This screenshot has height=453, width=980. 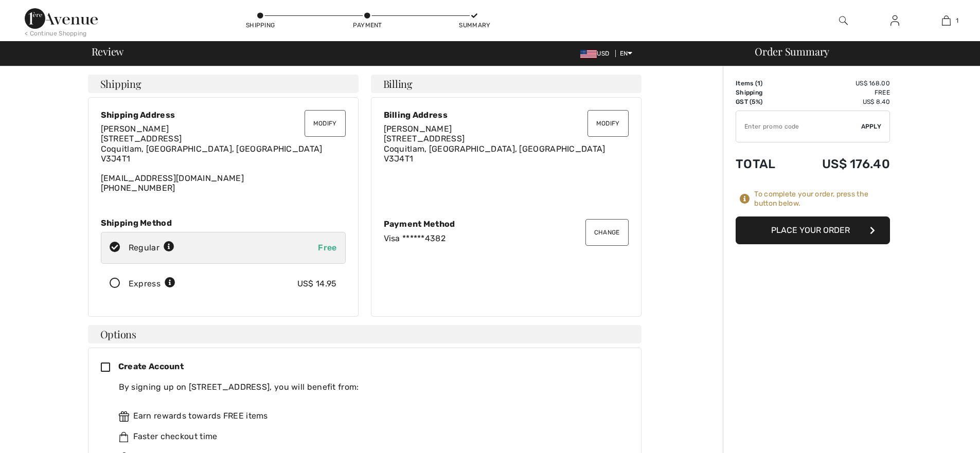 I want to click on img: My Info, so click(x=894, y=21).